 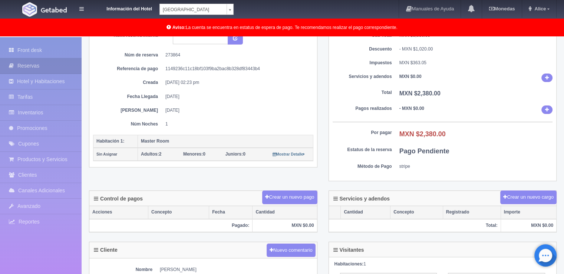 What do you see at coordinates (122, 8) in the screenshot?
I see `dt: Información del Hotel` at bounding box center [122, 8].